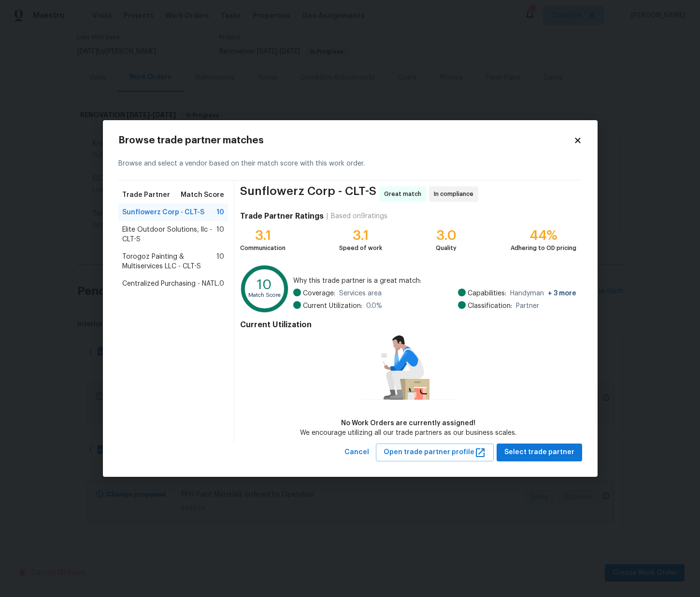 The image size is (700, 597). I want to click on button: Open trade partner profile, so click(434, 452).